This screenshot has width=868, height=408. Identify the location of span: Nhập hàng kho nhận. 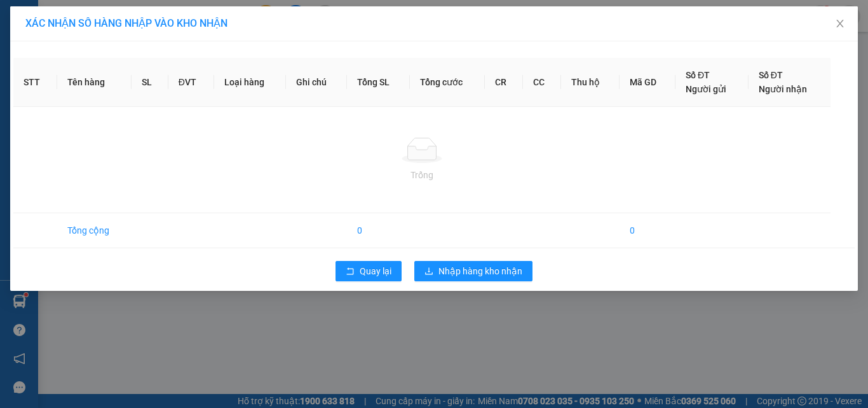
(481, 271).